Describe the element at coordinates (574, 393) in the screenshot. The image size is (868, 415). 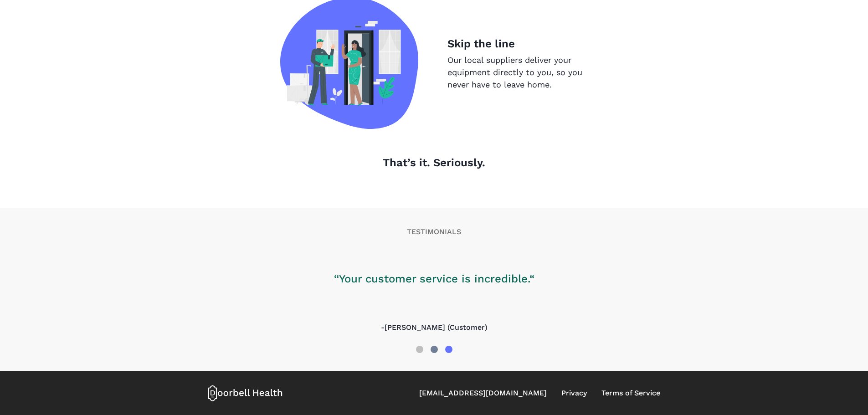
I see `a: Privacy` at that location.